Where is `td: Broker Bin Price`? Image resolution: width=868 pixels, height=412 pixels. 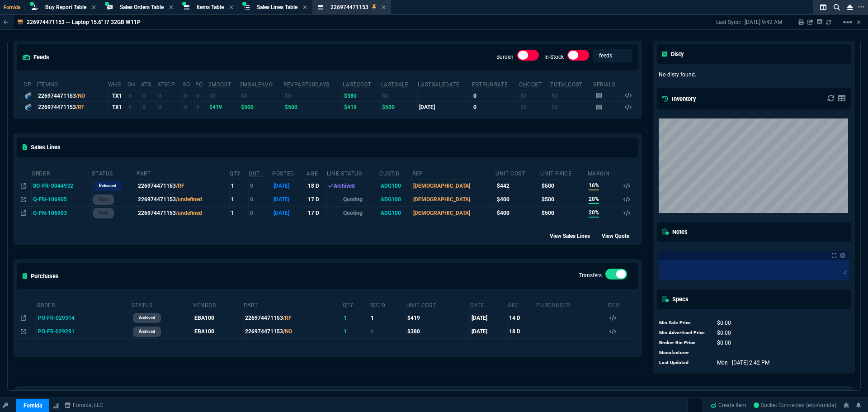
td: Broker Bin Price is located at coordinates (683, 342).